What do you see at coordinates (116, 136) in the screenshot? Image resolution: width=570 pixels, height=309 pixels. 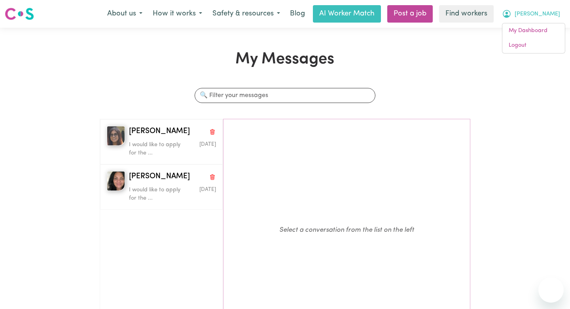 I see `img: Lilibeth F` at bounding box center [116, 136].